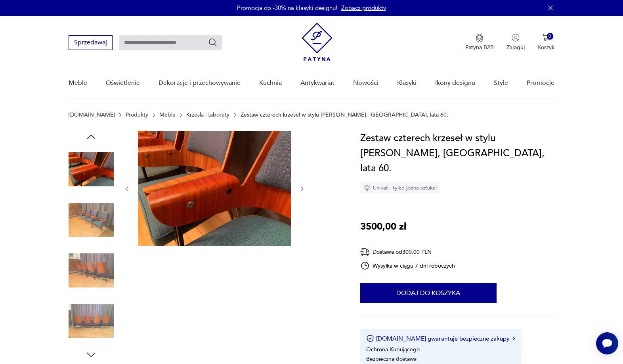  Describe the element at coordinates (123, 83) in the screenshot. I see `a: Oświetlenie` at that location.